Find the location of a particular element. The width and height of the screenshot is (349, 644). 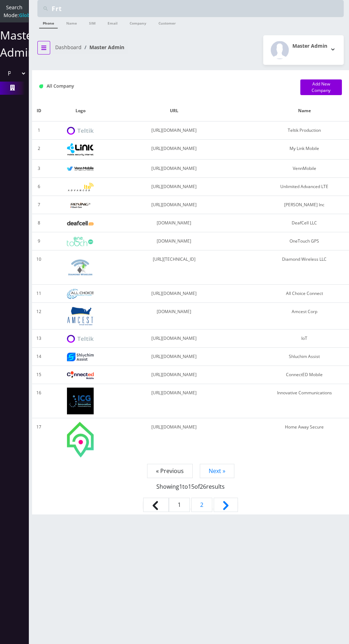

img: All Choice Connect is located at coordinates (80, 293).